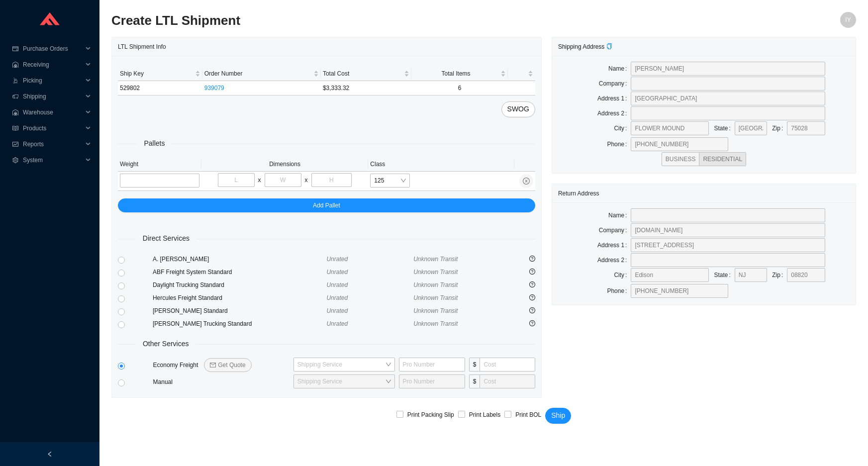 This screenshot has width=868, height=466. Describe the element at coordinates (460, 74) in the screenshot. I see `th: Total Items sortable` at that location.